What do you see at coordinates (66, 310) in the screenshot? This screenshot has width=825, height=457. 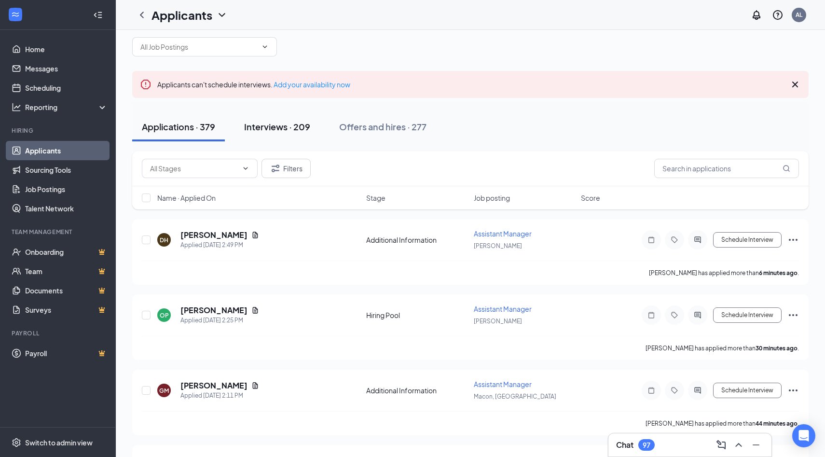 I see `a: SurveysCrown` at bounding box center [66, 310].